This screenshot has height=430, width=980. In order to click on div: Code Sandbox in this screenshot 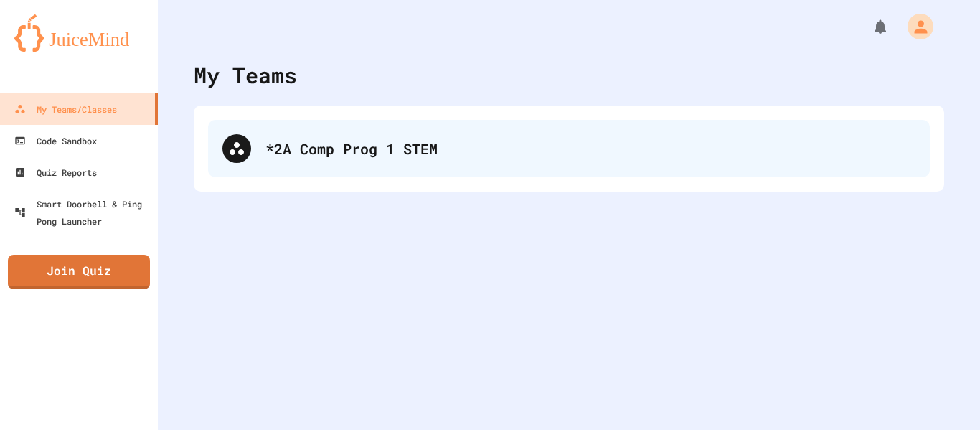, I will do `click(55, 141)`.